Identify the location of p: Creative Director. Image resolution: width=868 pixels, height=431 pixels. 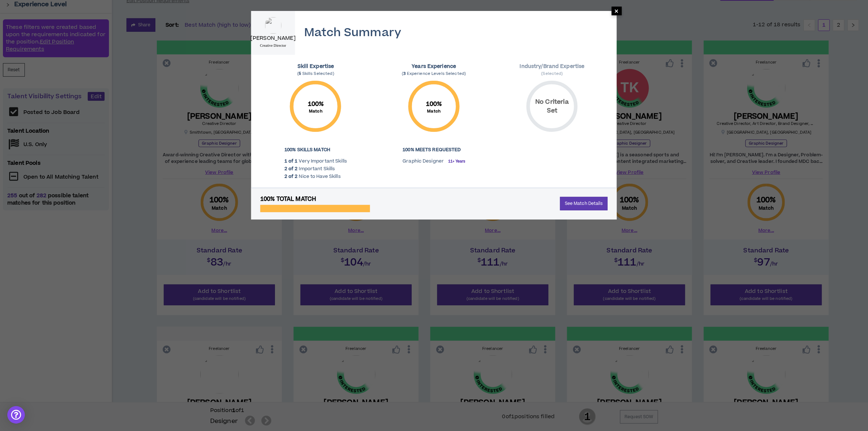
(273, 46).